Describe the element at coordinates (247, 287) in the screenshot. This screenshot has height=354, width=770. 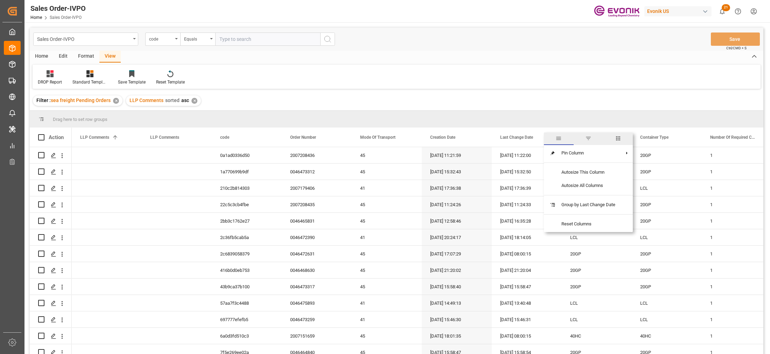
I see `div: 43b9ca37b100` at that location.